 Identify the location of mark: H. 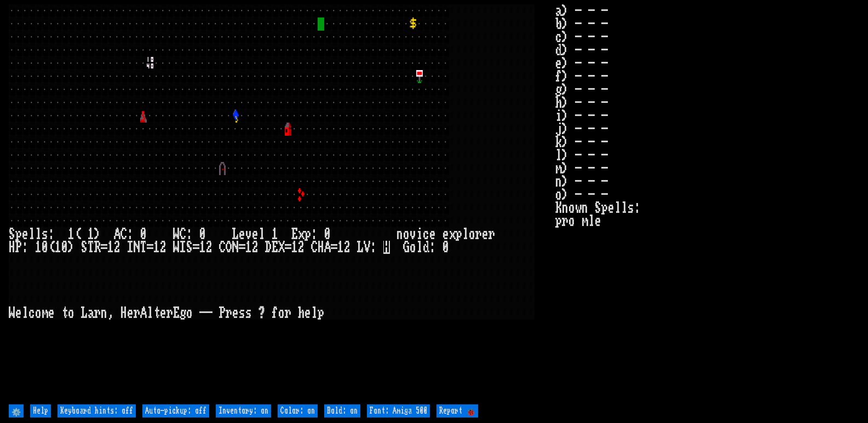
(387, 247).